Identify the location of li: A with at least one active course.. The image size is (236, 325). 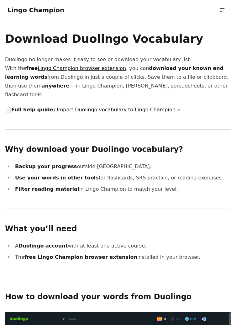
(122, 246).